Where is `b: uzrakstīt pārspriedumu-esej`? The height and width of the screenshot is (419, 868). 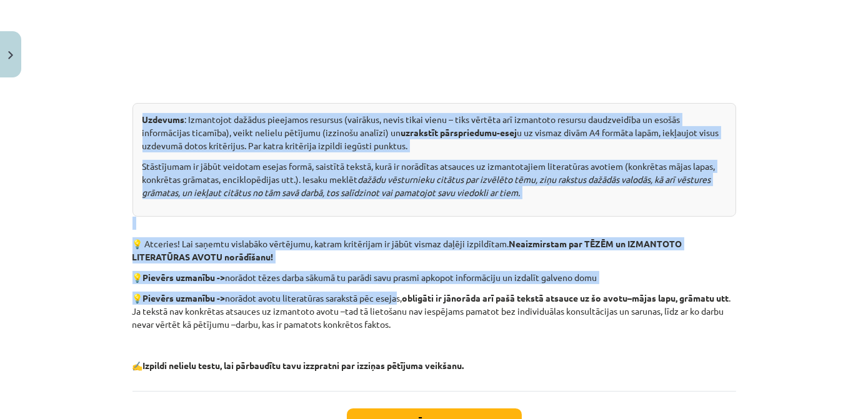 b: uzrakstīt pārspriedumu-esej is located at coordinates (459, 133).